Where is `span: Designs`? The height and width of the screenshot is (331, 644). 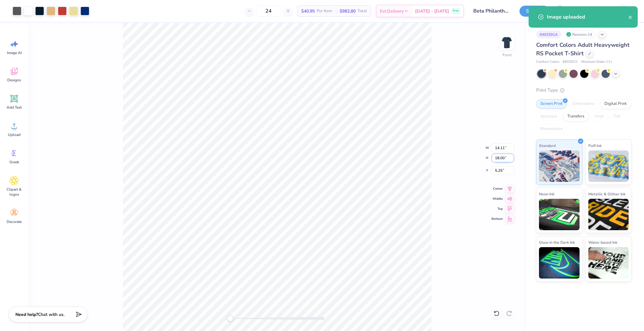
span: Designs is located at coordinates (14, 80).